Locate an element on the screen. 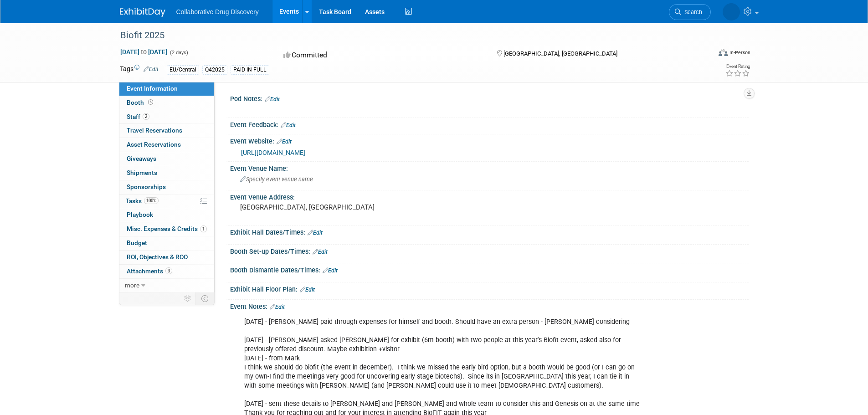 The height and width of the screenshot is (415, 868). div: Event Rating is located at coordinates (738, 67).